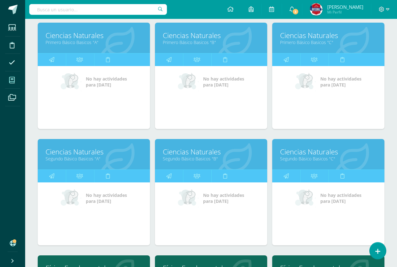  I want to click on img: d976617d5cae59a017fc8fde6d31eccf.png, so click(316, 9).